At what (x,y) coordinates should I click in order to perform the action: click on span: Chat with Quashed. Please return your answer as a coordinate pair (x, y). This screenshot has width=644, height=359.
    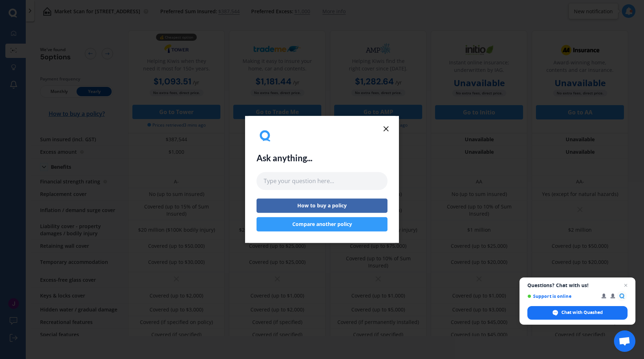
    Looking at the image, I should click on (582, 313).